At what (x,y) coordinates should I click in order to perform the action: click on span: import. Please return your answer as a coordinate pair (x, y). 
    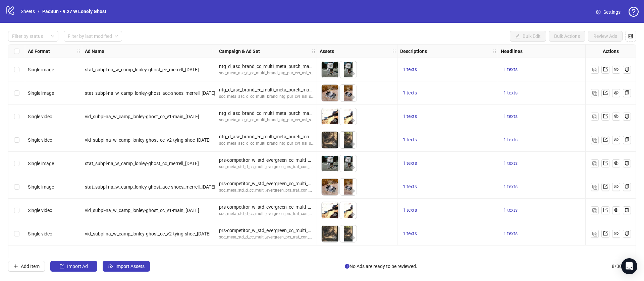
    Looking at the image, I should click on (62, 267).